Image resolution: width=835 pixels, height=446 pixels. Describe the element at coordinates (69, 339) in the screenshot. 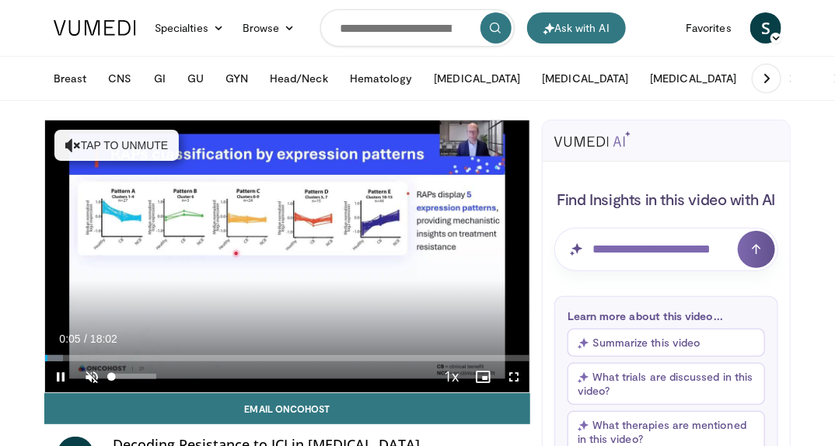

I see `span: 0:05` at that location.